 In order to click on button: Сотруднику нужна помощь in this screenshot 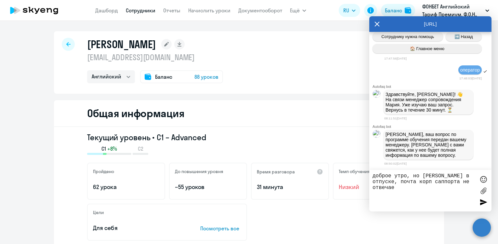, I will do `click(407, 36)`.